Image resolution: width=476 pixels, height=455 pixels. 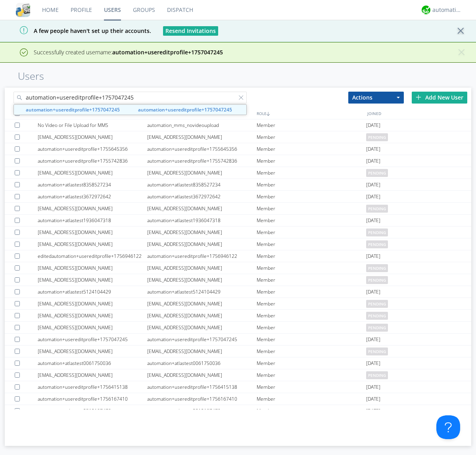 What do you see at coordinates (419, 97) in the screenshot?
I see `img: plus.svg` at bounding box center [419, 97].